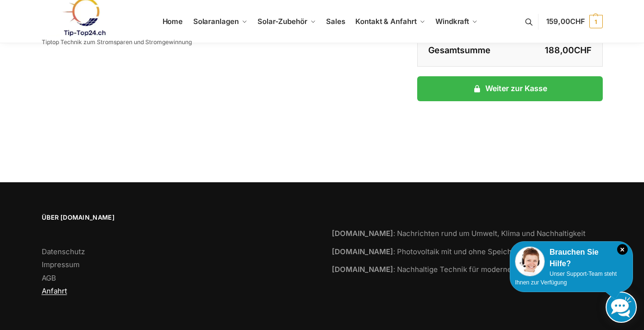  What do you see at coordinates (117, 42) in the screenshot?
I see `p: Tiptop Technik zum Stromsparen und Stromgewinnung` at bounding box center [117, 42].